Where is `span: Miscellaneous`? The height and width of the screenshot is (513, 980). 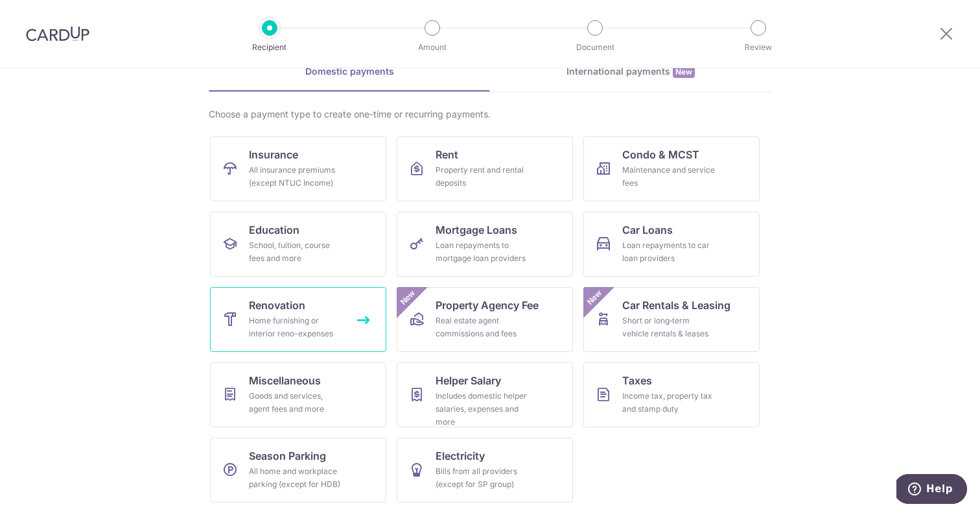 span: Miscellaneous is located at coordinates (285, 380).